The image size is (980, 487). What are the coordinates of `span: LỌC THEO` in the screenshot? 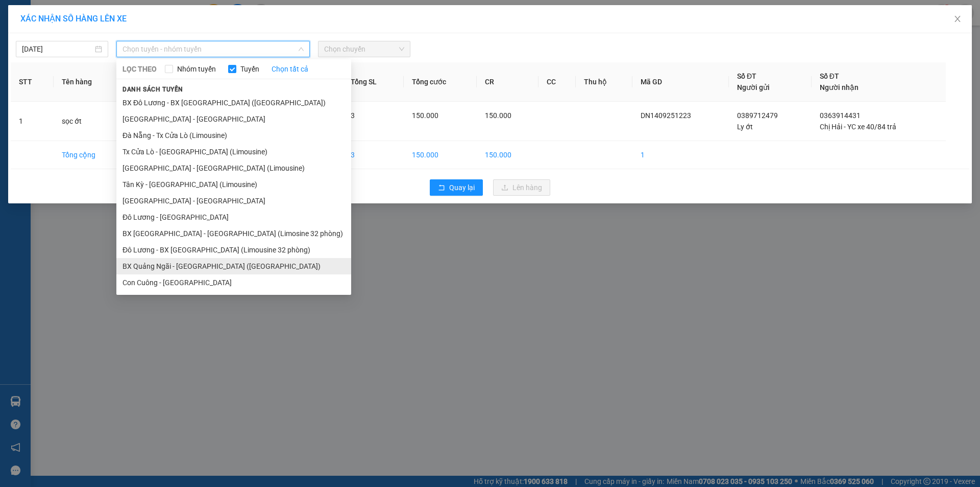 It's located at (139, 69).